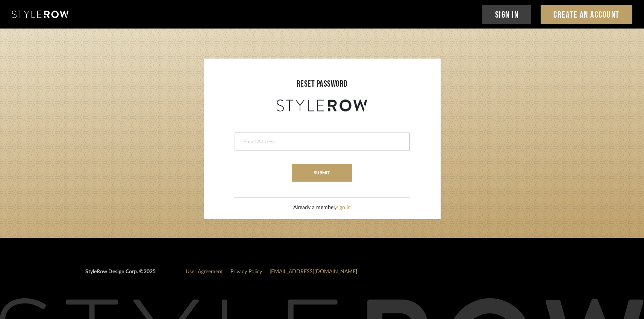  Describe the element at coordinates (120, 275) in the screenshot. I see `div: StyleRow Design Corp. ©2025` at that location.